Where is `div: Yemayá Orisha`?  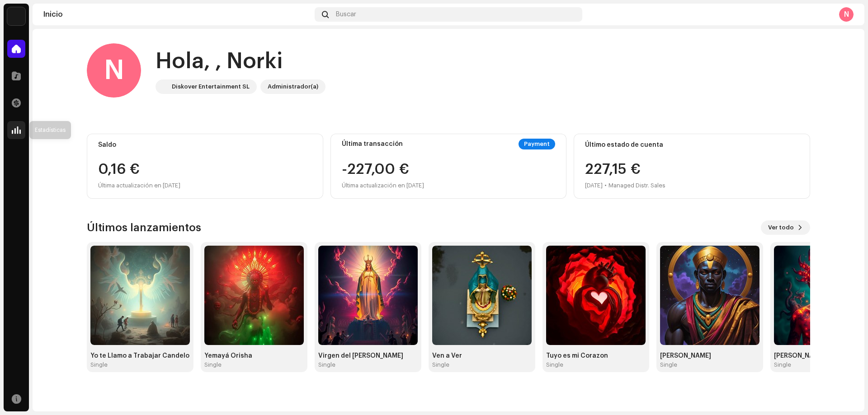
div: Yemayá Orisha is located at coordinates (254, 355).